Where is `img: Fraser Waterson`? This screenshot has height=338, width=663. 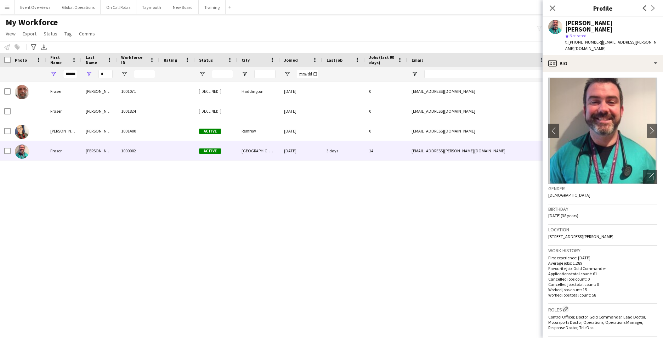
img: Fraser Waterson is located at coordinates (22, 152).